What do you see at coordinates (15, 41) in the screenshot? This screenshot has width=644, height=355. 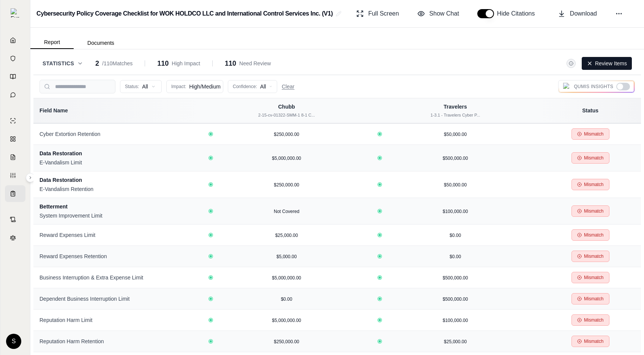 I see `a: Home` at bounding box center [15, 41].